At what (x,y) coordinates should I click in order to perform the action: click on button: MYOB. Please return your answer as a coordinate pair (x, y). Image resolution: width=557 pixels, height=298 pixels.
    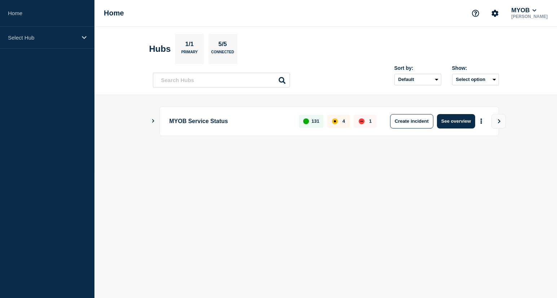
    Looking at the image, I should click on (524, 10).